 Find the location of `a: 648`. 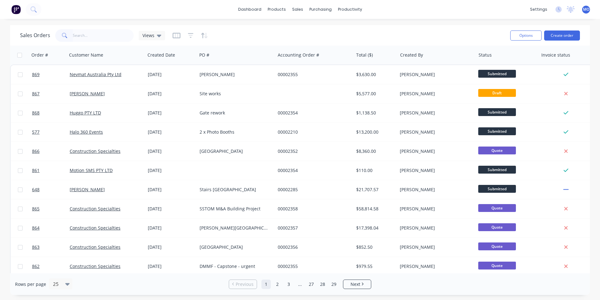

a: 648 is located at coordinates (51, 189).